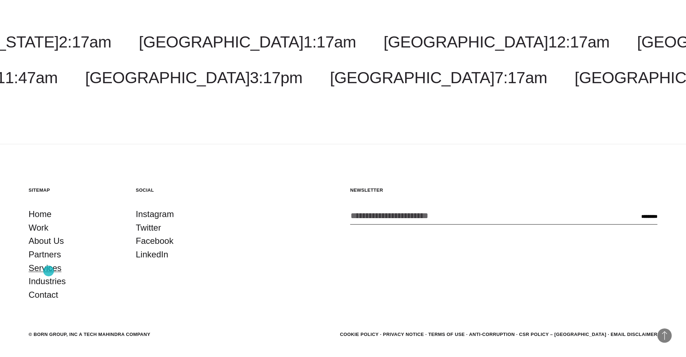 The height and width of the screenshot is (357, 686). Describe the element at coordinates (521, 78) in the screenshot. I see `span: 7:17am` at that location.